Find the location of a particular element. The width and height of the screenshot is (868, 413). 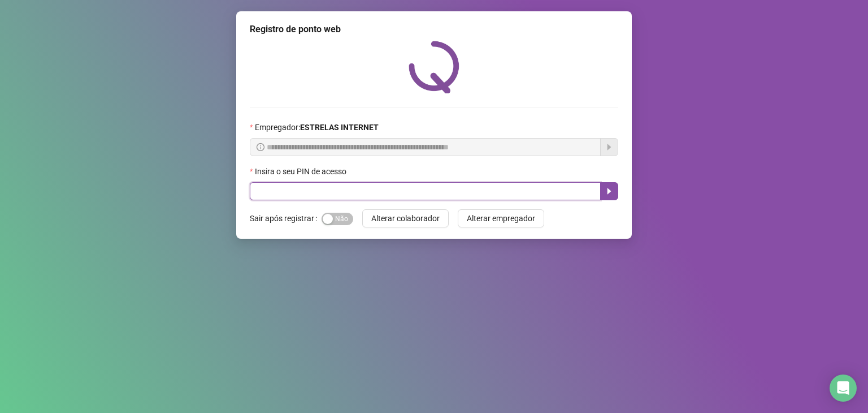

label: Insira o seu PIN de acesso is located at coordinates (301, 172).